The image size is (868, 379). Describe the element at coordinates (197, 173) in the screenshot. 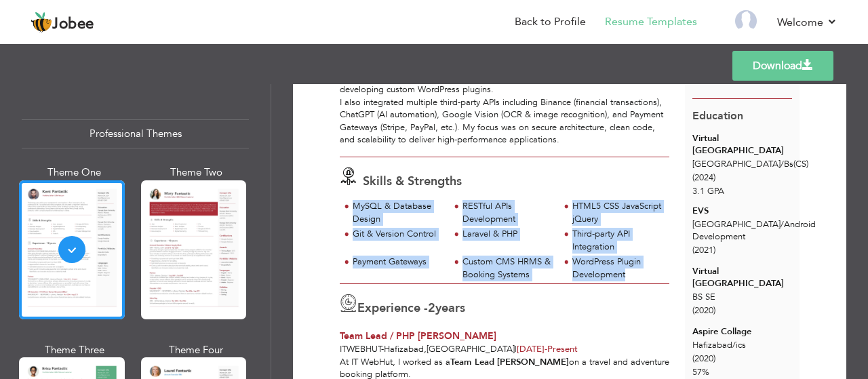

I see `div: Theme Two` at that location.